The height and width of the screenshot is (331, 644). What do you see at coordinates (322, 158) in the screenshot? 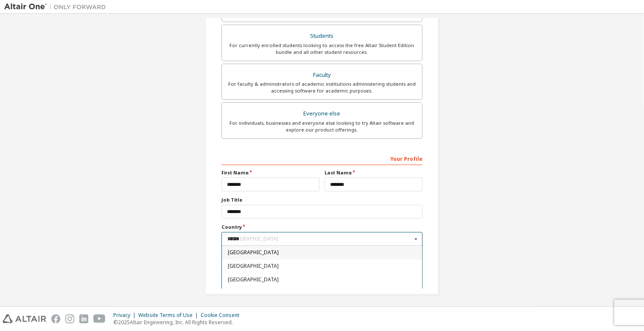
I see `div: Your Profile` at bounding box center [322, 158].